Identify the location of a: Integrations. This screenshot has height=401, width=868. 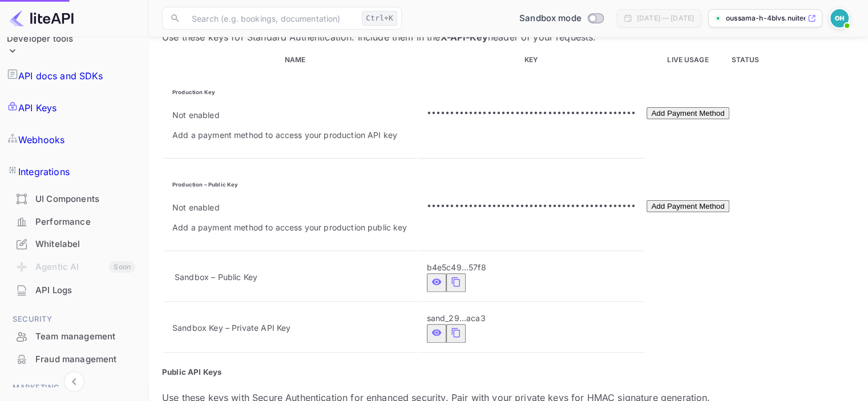
(73, 172).